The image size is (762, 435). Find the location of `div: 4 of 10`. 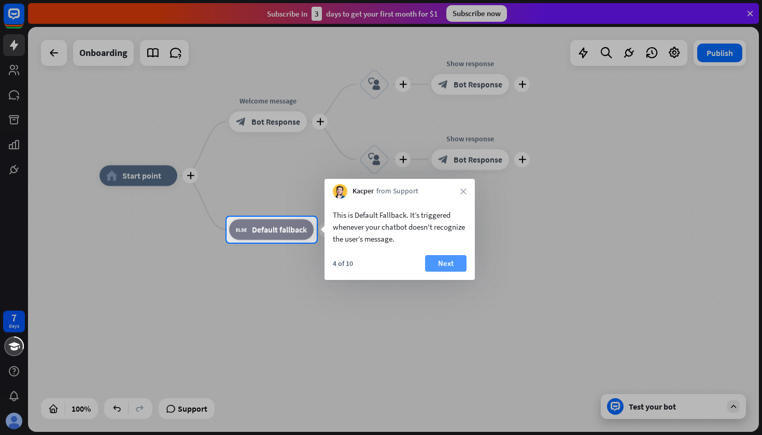

div: 4 of 10 is located at coordinates (343, 263).